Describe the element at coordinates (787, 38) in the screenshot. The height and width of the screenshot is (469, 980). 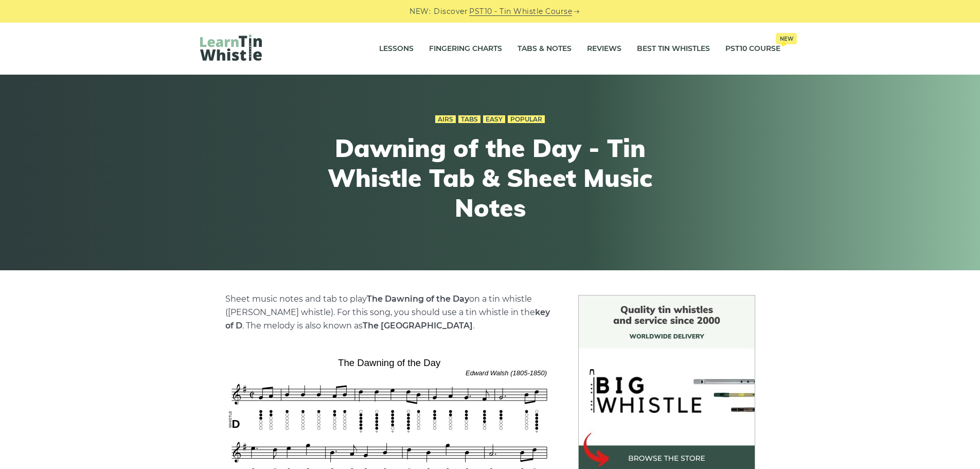
I see `span: New` at that location.